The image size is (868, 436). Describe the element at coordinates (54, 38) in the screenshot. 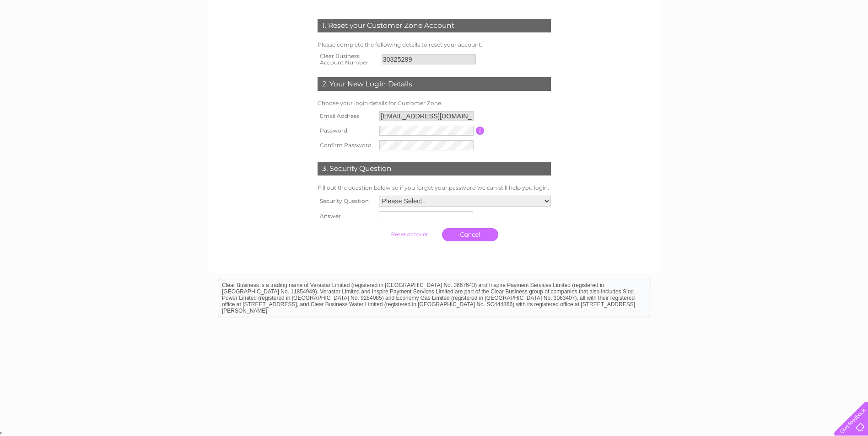

I see `img: logo.png` at that location.